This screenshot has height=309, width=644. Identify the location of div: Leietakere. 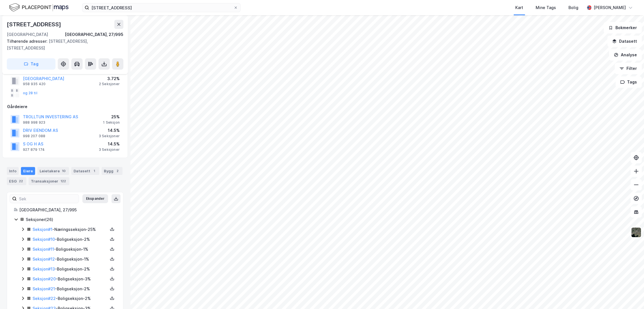
(53, 171).